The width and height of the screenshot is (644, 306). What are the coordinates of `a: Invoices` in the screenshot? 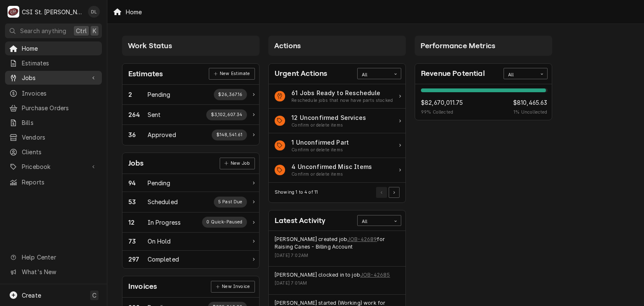 It's located at (53, 93).